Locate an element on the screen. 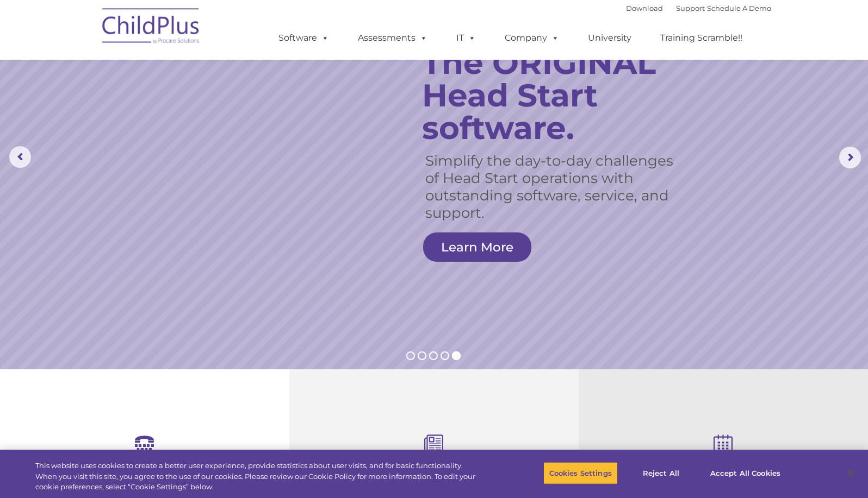  button: Accept All Cookies is located at coordinates (745, 473).